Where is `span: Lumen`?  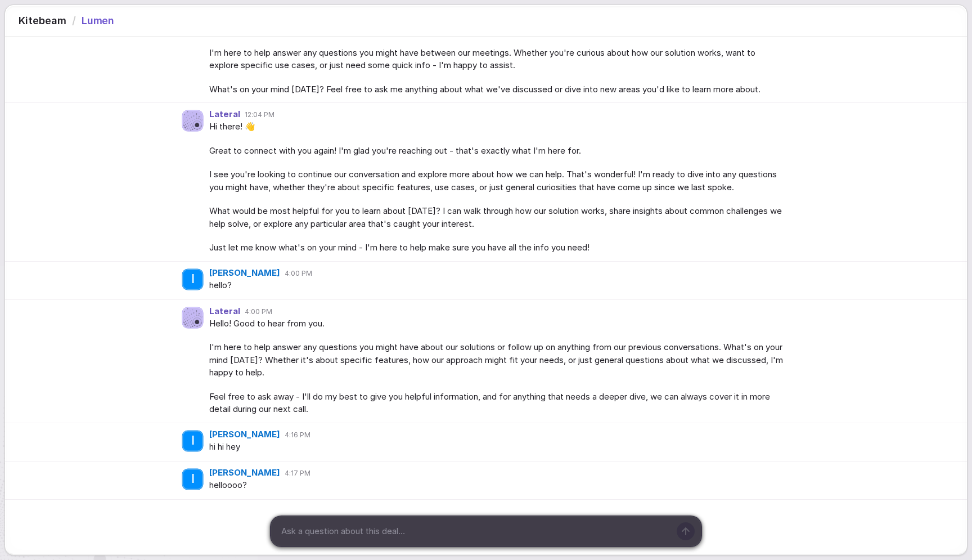 span: Lumen is located at coordinates (98, 21).